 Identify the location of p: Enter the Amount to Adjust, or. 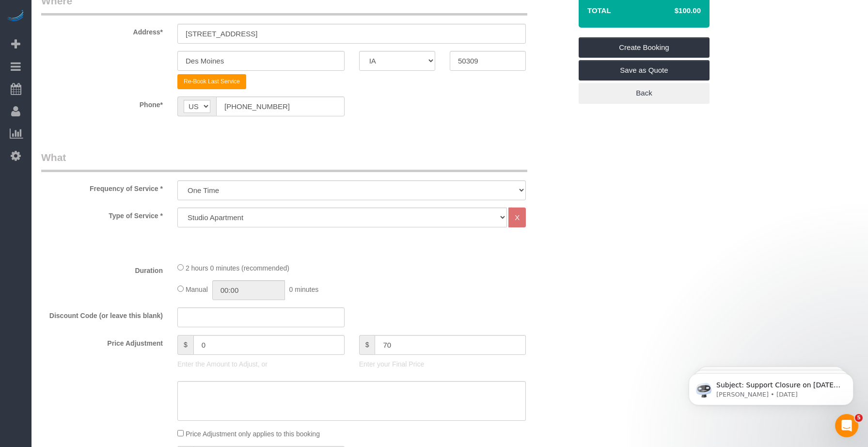
(261, 364).